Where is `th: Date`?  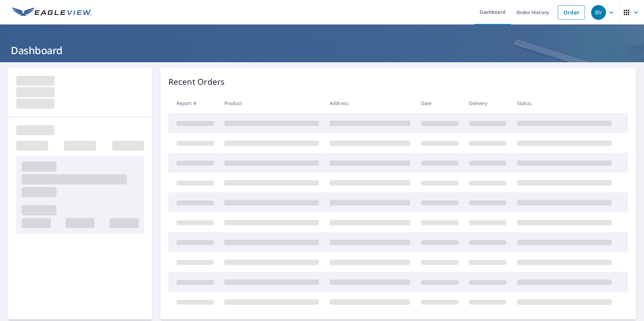
th: Date is located at coordinates (440, 103).